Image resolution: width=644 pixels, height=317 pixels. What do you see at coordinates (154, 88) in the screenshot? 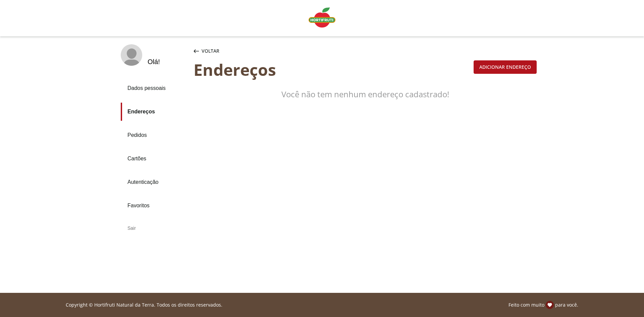
I see `a: Dados pessoais` at bounding box center [154, 88].